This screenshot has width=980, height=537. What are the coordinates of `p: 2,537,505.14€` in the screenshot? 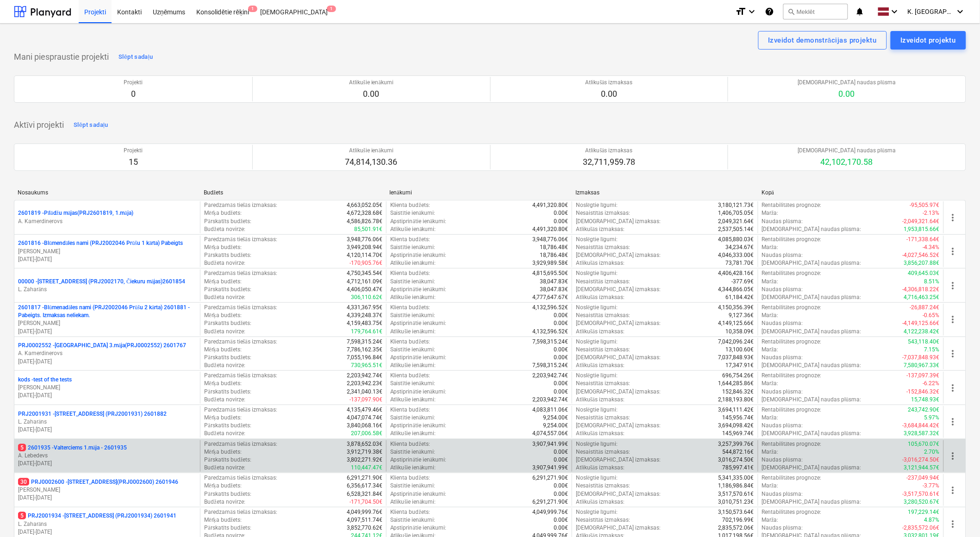 It's located at (736, 229).